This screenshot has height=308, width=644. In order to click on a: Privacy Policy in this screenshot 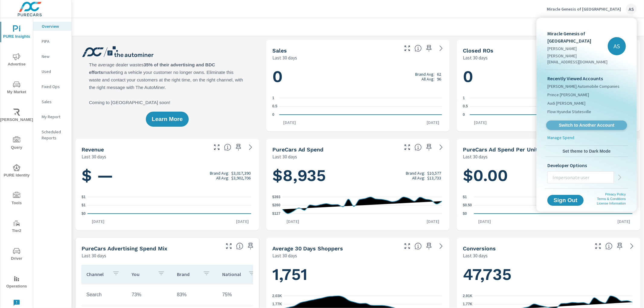, I will do `click(616, 194)`.